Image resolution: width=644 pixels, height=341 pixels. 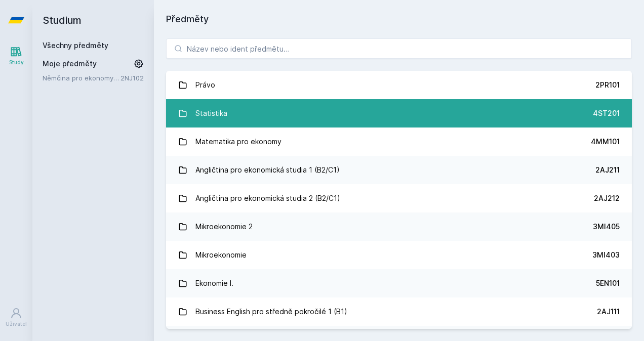 I want to click on div: Ekonomie I., so click(x=214, y=283).